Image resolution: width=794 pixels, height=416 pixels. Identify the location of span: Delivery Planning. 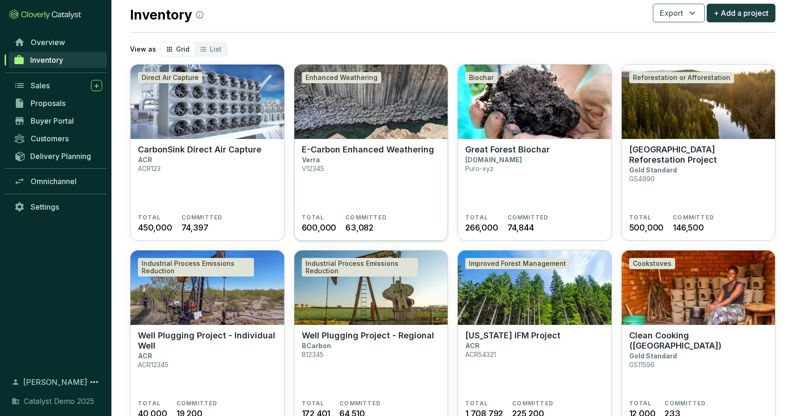
(60, 156).